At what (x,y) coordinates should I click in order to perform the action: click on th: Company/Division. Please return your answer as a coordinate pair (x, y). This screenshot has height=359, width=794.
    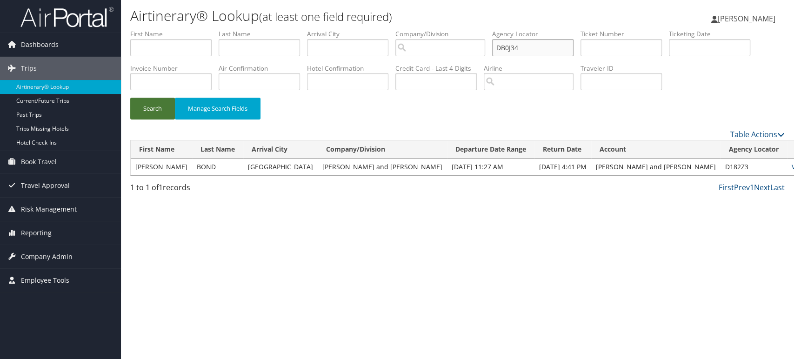
    Looking at the image, I should click on (382, 149).